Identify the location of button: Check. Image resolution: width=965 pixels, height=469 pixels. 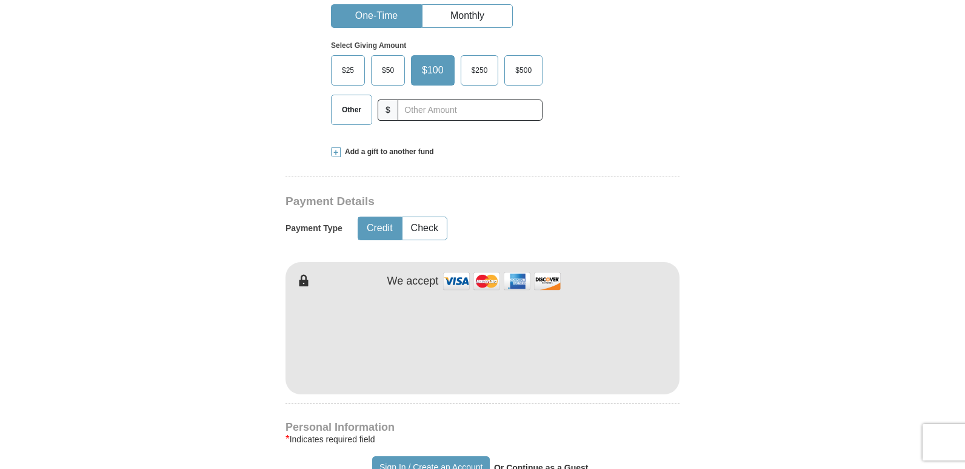
(424, 228).